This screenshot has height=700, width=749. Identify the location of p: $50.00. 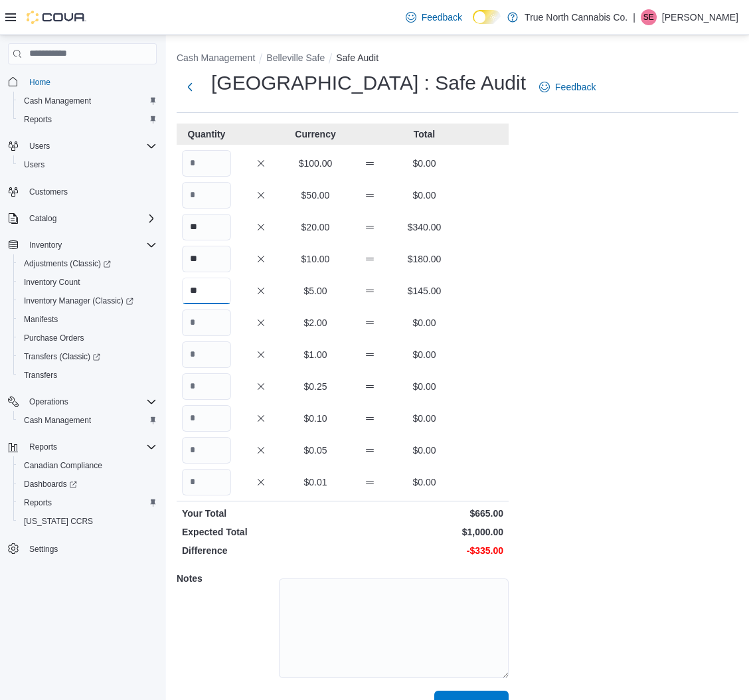
(315, 195).